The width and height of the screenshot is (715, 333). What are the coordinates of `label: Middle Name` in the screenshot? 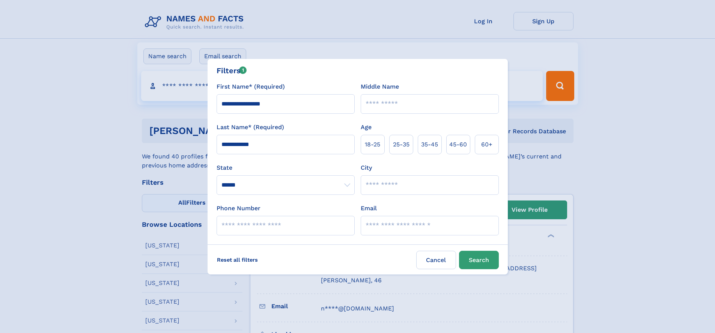 It's located at (380, 87).